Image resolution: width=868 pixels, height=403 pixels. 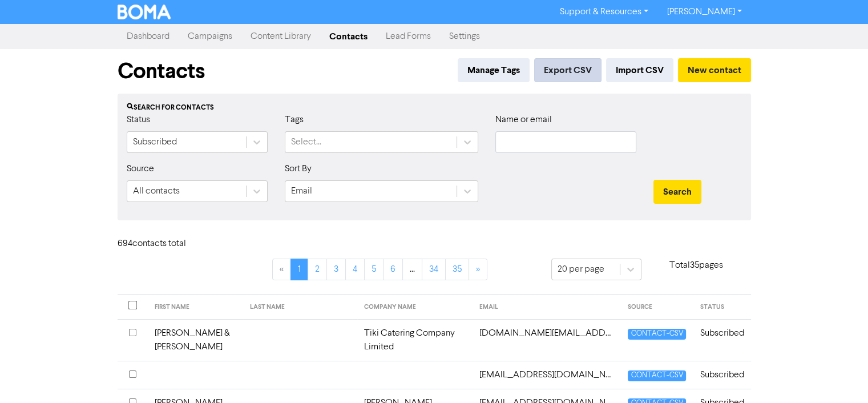 I want to click on a: Dashboard, so click(x=148, y=36).